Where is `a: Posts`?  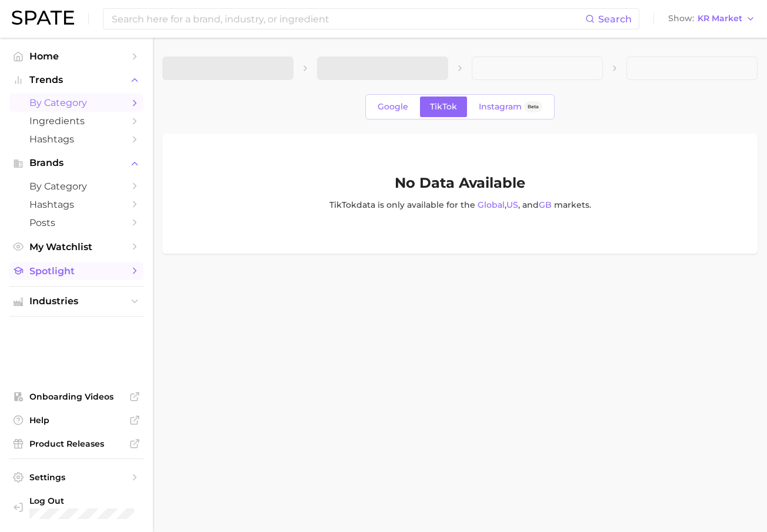 a: Posts is located at coordinates (76, 222).